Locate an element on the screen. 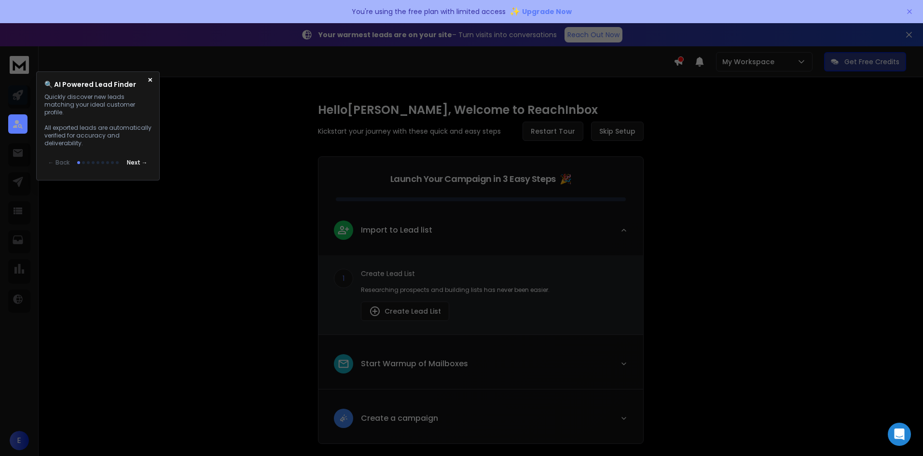 The height and width of the screenshot is (456, 923). a: Reach Out Now is located at coordinates (594, 35).